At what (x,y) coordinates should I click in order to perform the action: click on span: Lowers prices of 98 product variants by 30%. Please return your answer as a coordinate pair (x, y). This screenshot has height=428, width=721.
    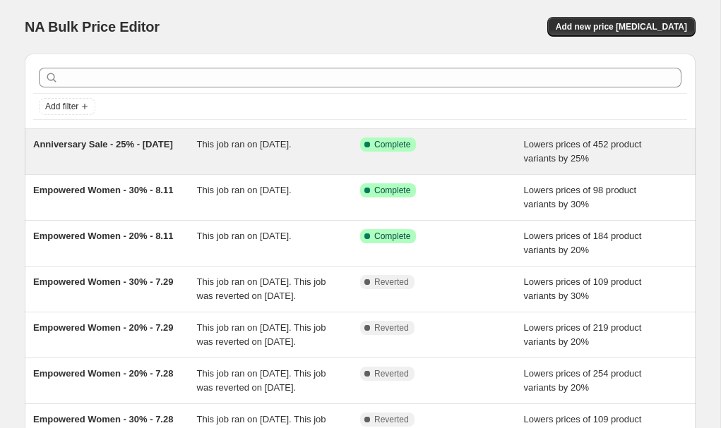
    Looking at the image, I should click on (580, 197).